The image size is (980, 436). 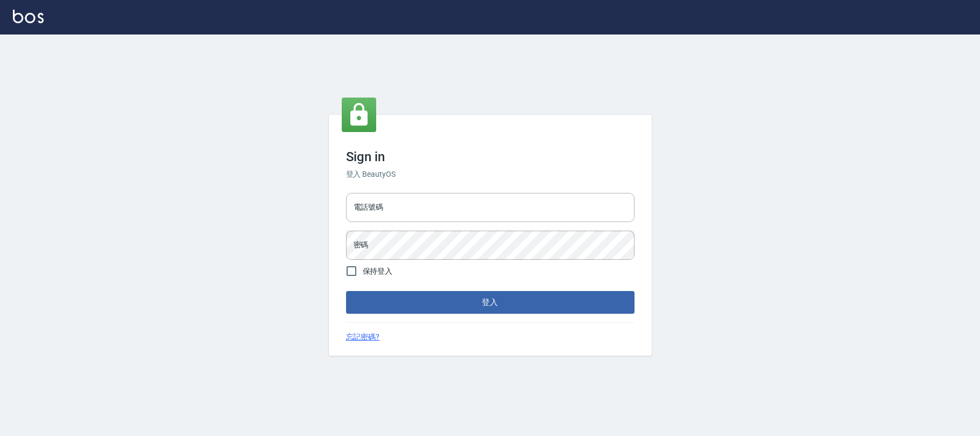 I want to click on h6: 登入 BeautyOS, so click(x=490, y=174).